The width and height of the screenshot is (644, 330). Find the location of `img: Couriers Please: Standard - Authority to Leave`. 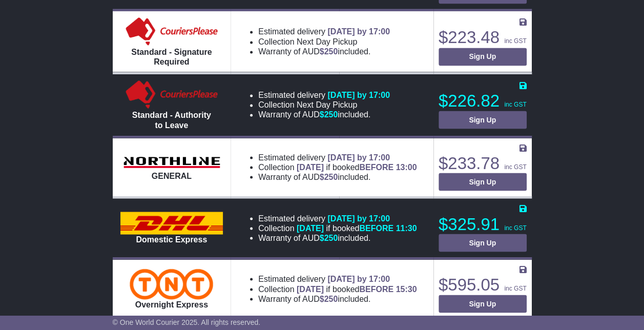

img: Couriers Please: Standard - Authority to Leave is located at coordinates (172, 95).